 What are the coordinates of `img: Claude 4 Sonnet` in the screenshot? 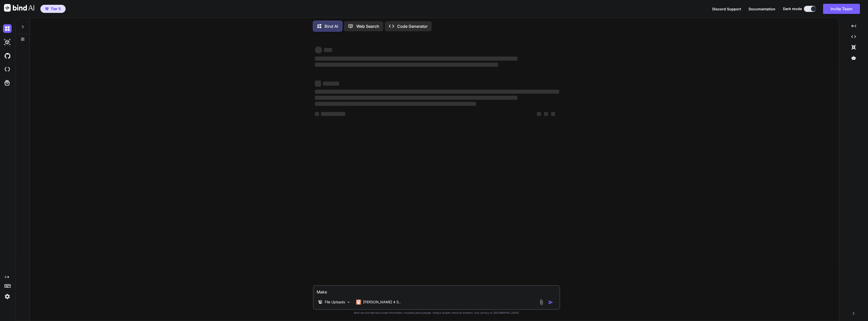 It's located at (359, 302).